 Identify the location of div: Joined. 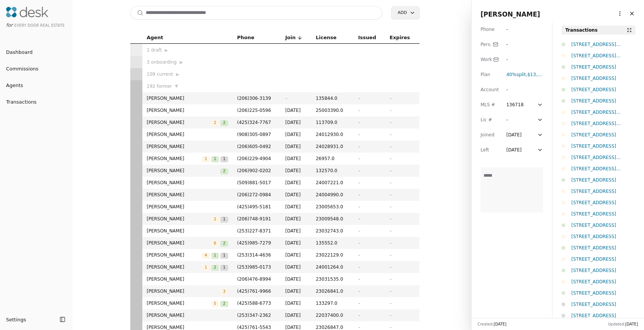
(489, 135).